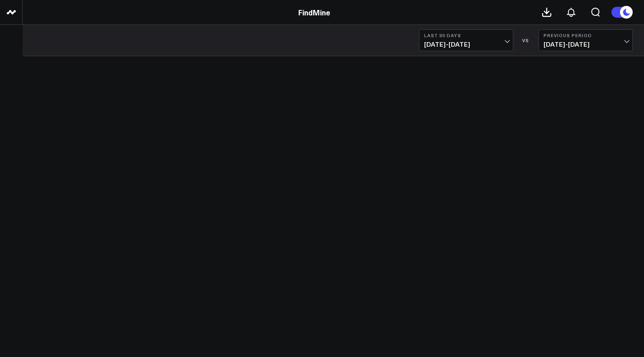  Describe the element at coordinates (314, 12) in the screenshot. I see `a: FindMine` at that location.